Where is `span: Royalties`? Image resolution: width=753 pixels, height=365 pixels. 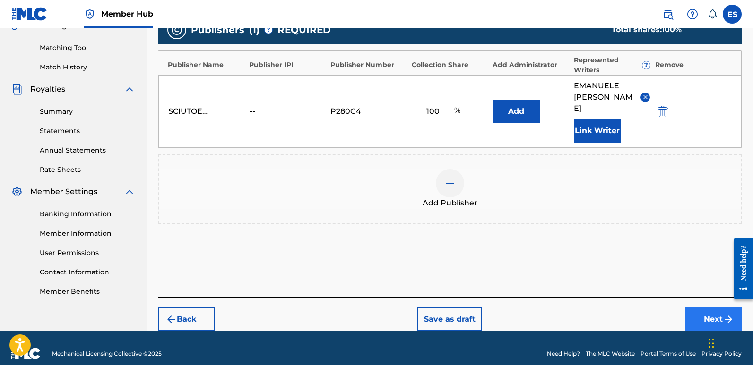 span: Royalties is located at coordinates (48, 89).